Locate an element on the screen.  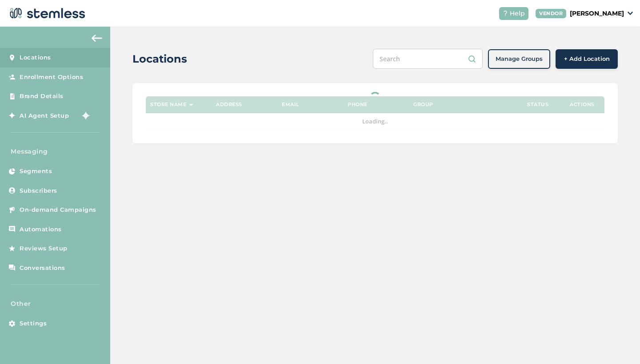
img: icon_down-arrow-small-66adaf34.svg is located at coordinates (630, 13).